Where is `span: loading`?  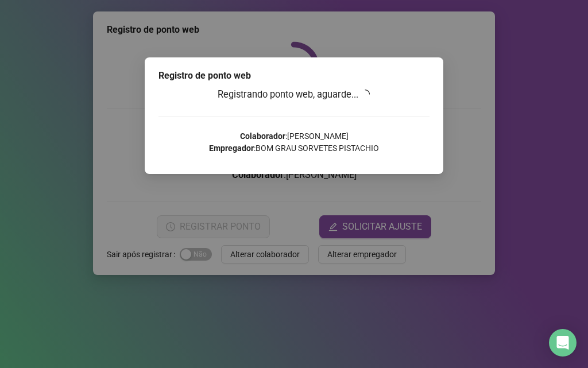
span: loading is located at coordinates (365, 94).